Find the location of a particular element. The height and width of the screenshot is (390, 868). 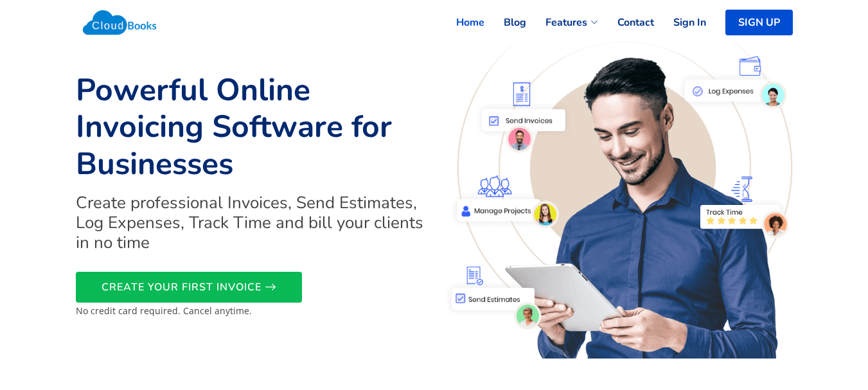

a: SIGN UP is located at coordinates (759, 22).